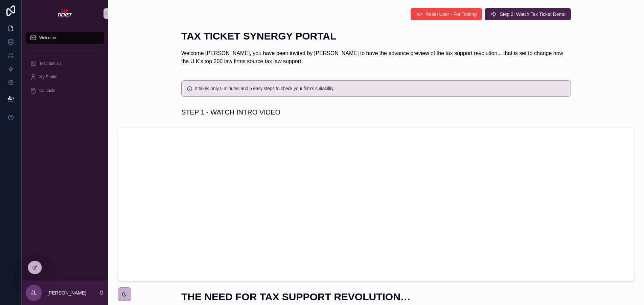  I want to click on img: App logo, so click(65, 14).